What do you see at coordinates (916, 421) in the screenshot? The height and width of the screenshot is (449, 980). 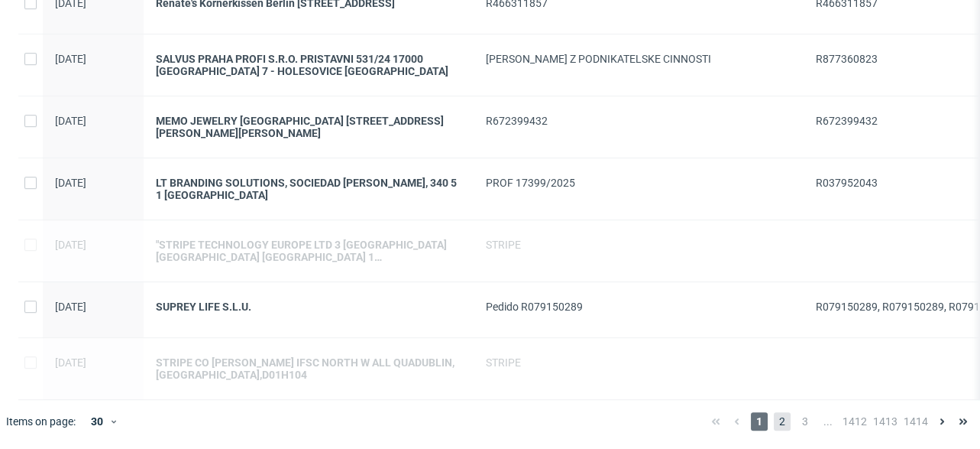 I see `span: 1414` at bounding box center [916, 421].